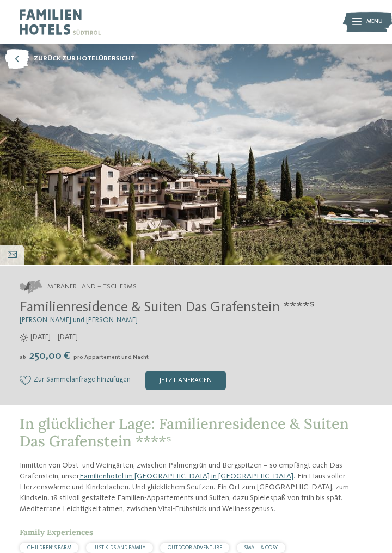  Describe the element at coordinates (23, 357) in the screenshot. I see `span: ab` at that location.